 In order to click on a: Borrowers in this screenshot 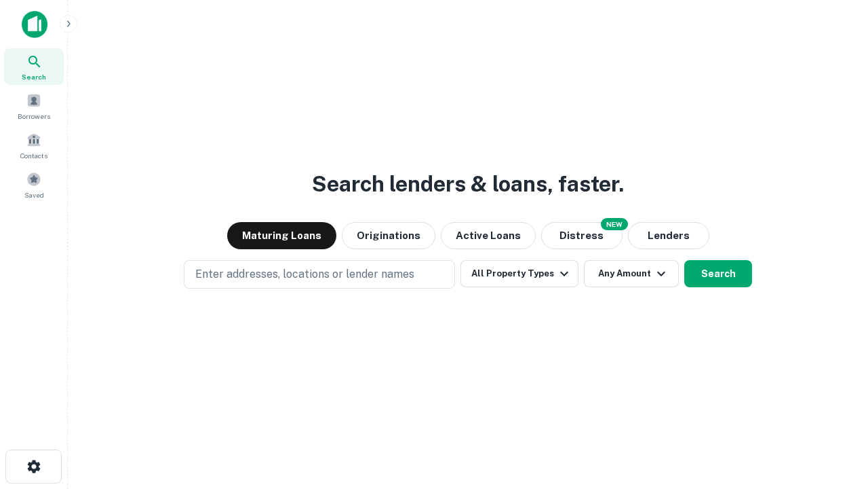, I will do `click(34, 105)`.